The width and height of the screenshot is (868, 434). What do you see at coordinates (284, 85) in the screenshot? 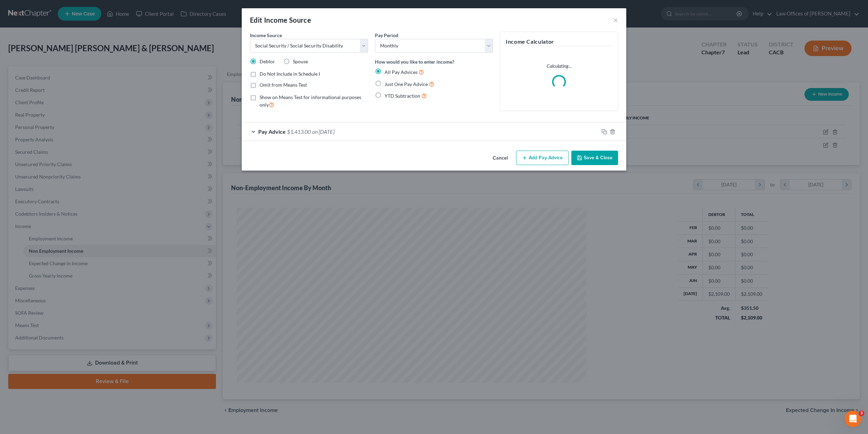
I see `span: Omit from Means Test` at bounding box center [284, 85].